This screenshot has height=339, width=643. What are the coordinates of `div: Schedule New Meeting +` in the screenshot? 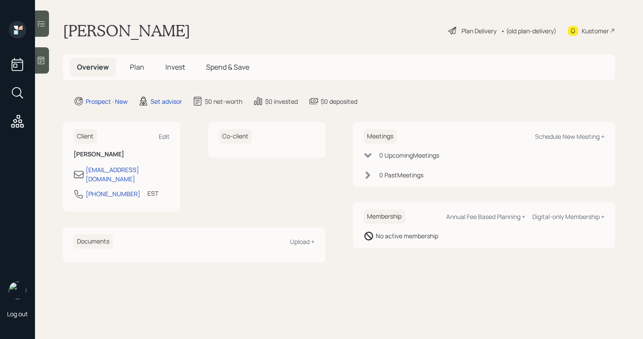 It's located at (570, 136).